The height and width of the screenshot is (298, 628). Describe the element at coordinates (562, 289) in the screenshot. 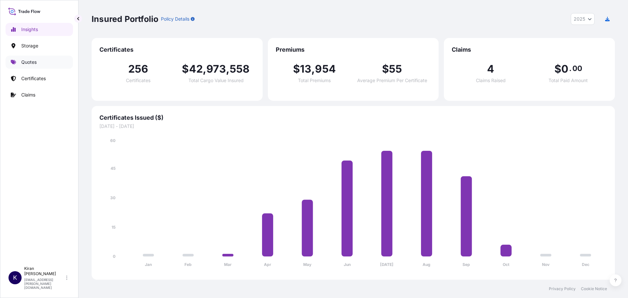

I see `p: Privacy Policy` at that location.